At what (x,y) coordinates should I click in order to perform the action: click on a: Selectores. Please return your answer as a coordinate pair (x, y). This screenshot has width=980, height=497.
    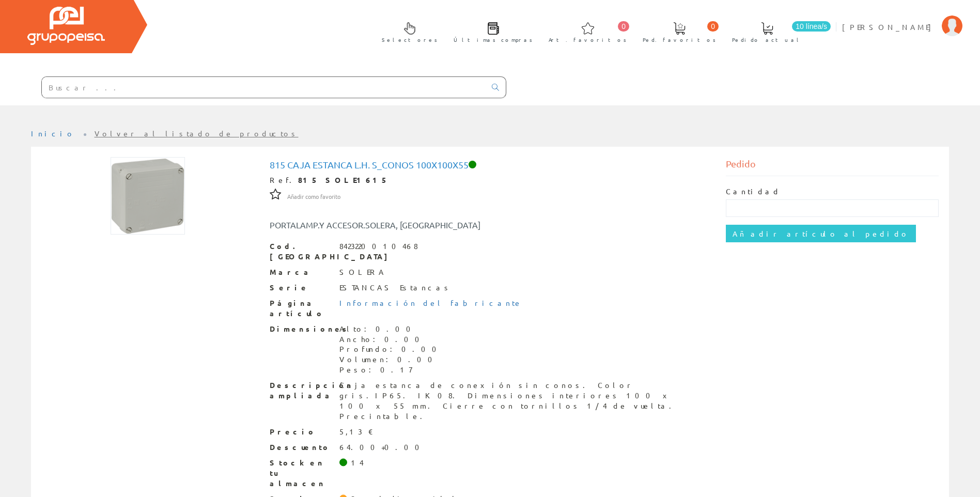
    Looking at the image, I should click on (407, 31).